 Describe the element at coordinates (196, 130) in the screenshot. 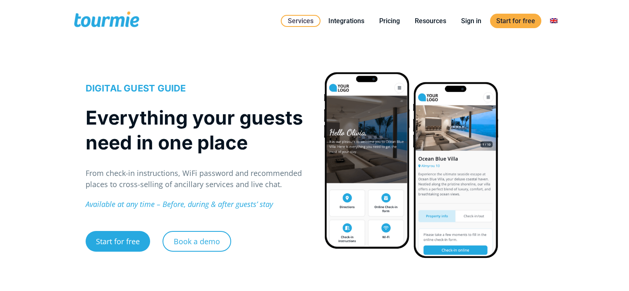

I see `h1: Everything your guests need in one place` at that location.